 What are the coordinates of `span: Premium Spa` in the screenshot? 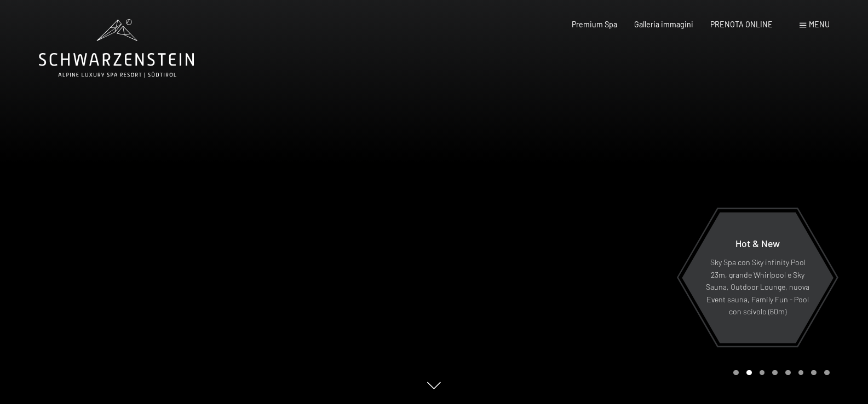 It's located at (594, 24).